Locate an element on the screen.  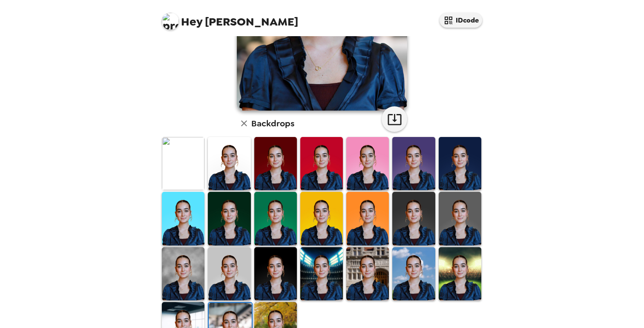
img: Original is located at coordinates (183, 164).